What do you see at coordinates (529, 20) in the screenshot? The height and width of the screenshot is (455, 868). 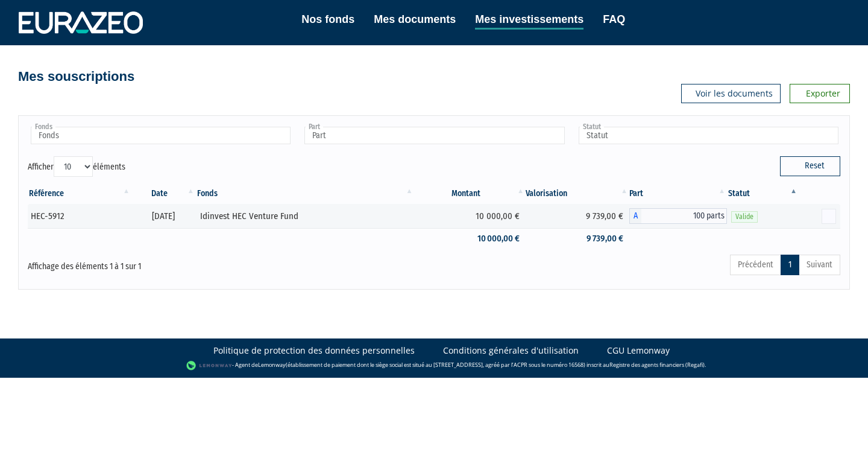 I see `a: Mes investissements` at bounding box center [529, 20].